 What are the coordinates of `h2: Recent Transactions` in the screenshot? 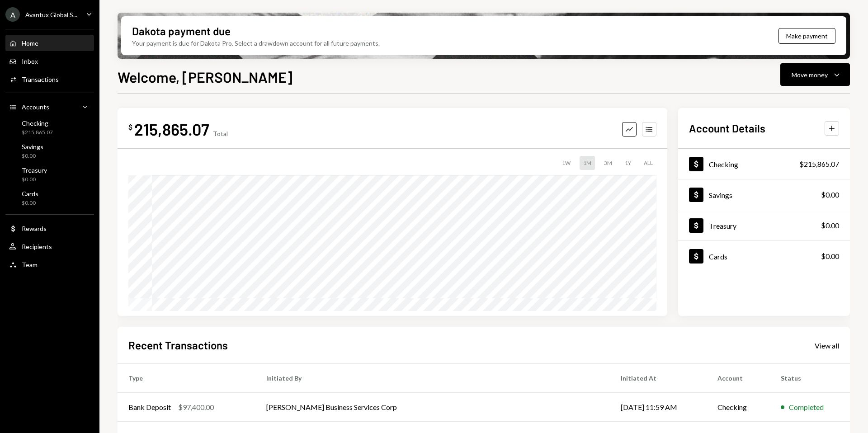 It's located at (178, 344).